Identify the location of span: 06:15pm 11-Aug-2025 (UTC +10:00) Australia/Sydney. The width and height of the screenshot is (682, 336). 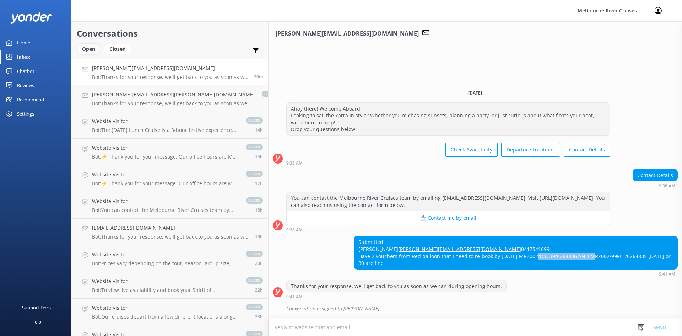
(259, 156).